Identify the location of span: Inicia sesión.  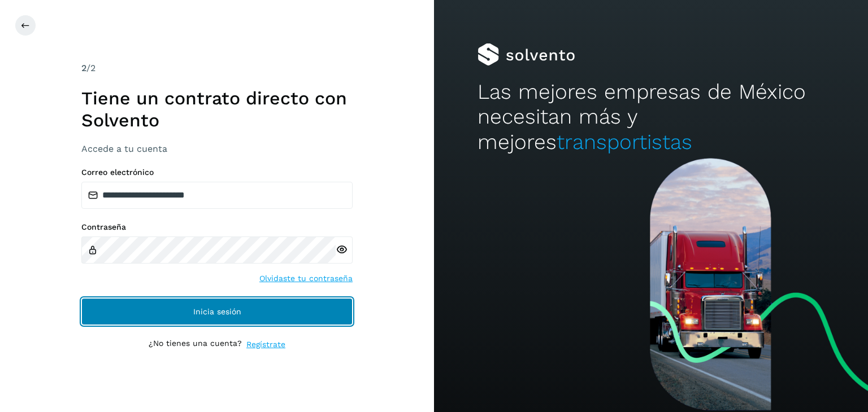
(217, 312).